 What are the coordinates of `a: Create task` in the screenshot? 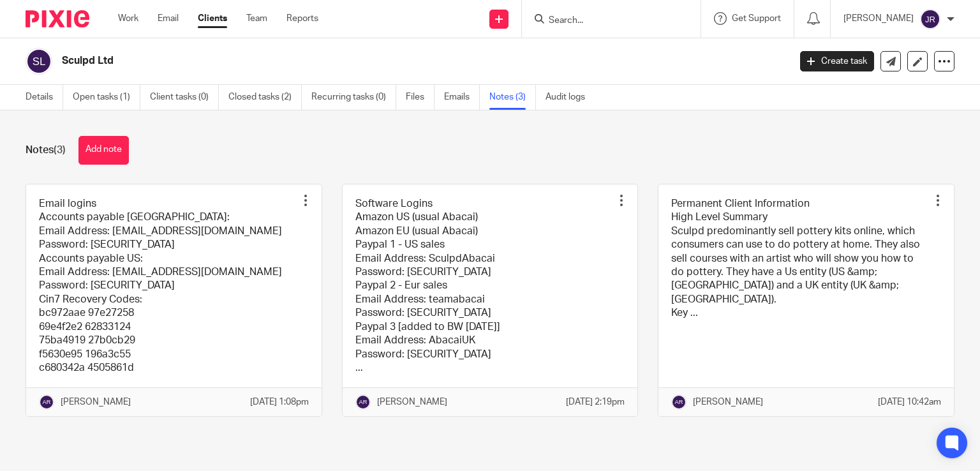 It's located at (837, 61).